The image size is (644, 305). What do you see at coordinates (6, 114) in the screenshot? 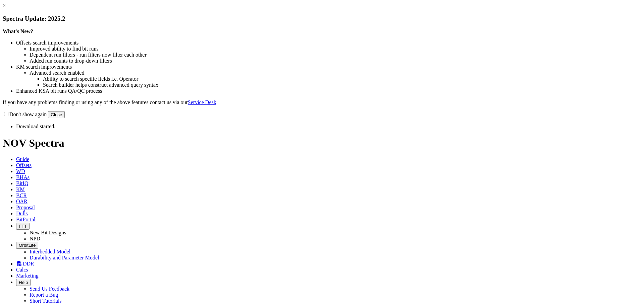
I see `input: Don't show again` at bounding box center [6, 114].